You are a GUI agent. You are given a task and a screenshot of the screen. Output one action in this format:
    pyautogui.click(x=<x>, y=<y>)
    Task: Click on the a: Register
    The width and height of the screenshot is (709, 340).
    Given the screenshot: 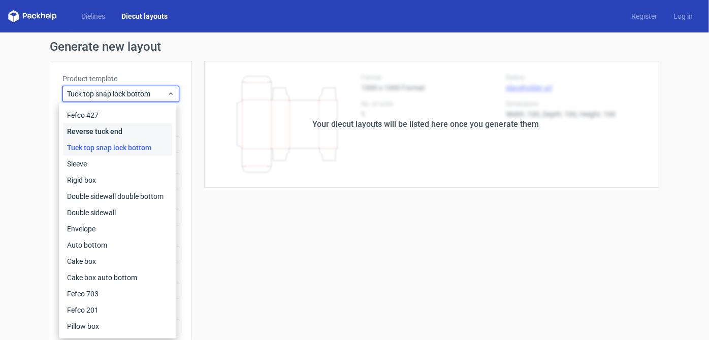 What is the action you would take?
    pyautogui.click(x=644, y=16)
    